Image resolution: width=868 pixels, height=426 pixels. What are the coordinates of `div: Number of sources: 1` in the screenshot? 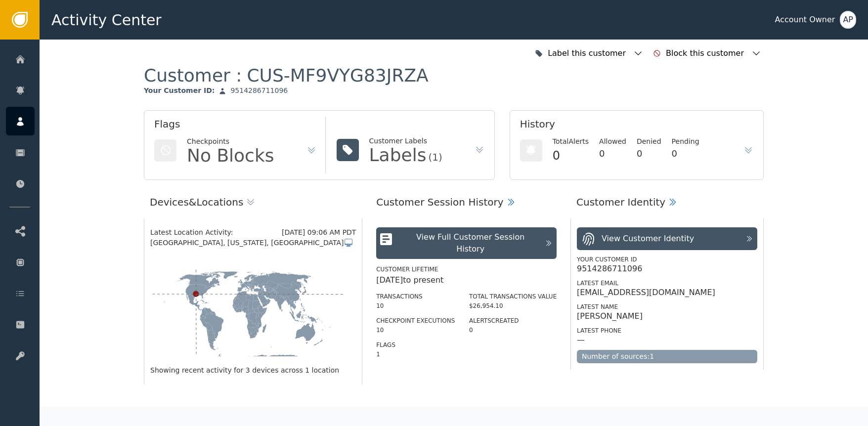 It's located at (666, 356).